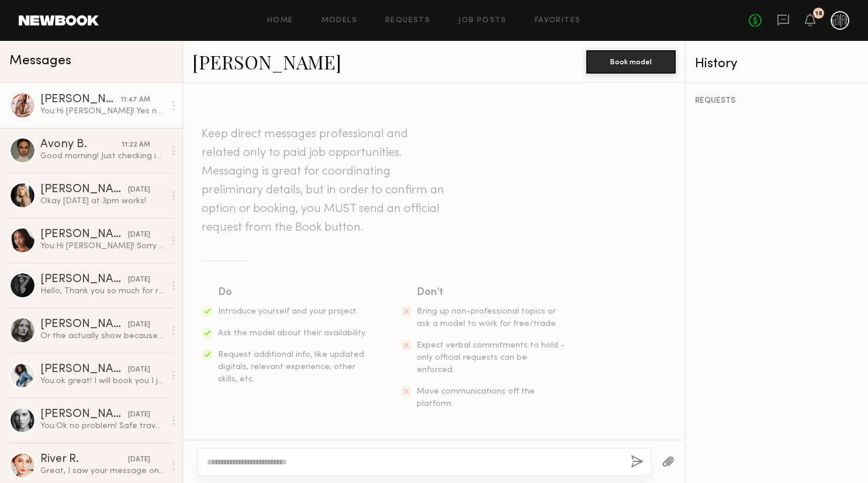 This screenshot has width=868, height=483. Describe the element at coordinates (631, 61) in the screenshot. I see `a: Book model` at that location.